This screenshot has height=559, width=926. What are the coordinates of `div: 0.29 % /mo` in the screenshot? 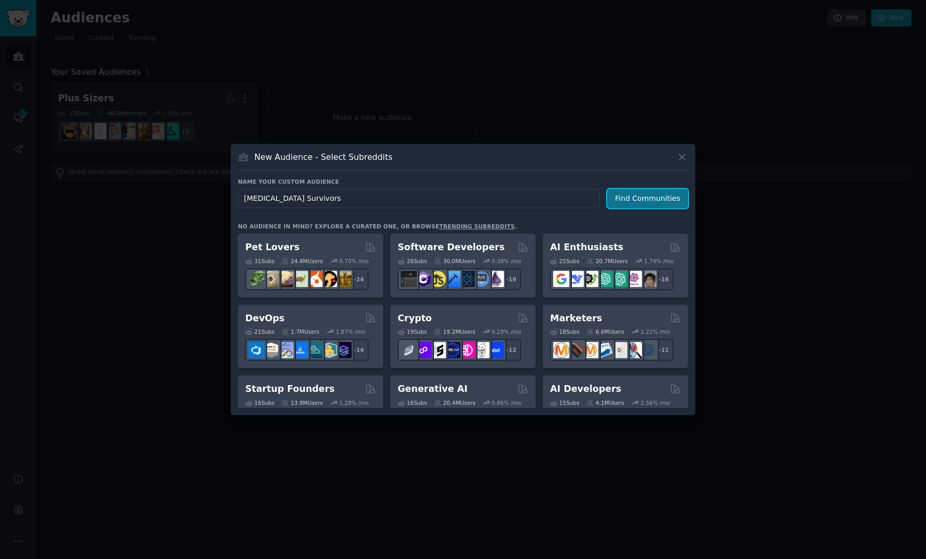 It's located at (506, 331).